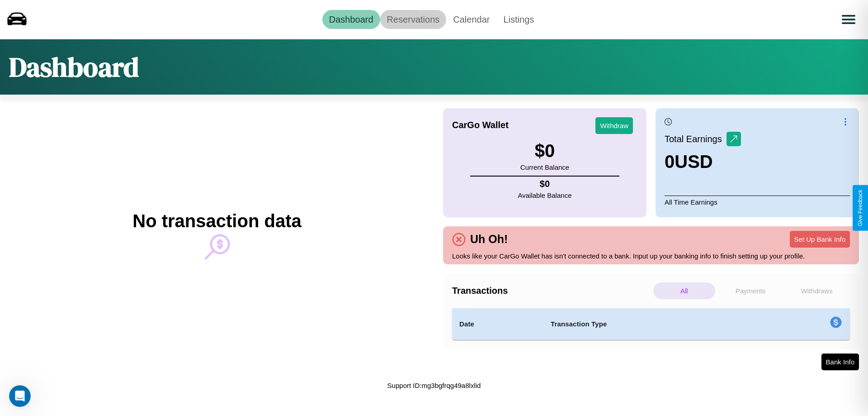 This screenshot has height=416, width=868. I want to click on p: Withdraws, so click(817, 291).